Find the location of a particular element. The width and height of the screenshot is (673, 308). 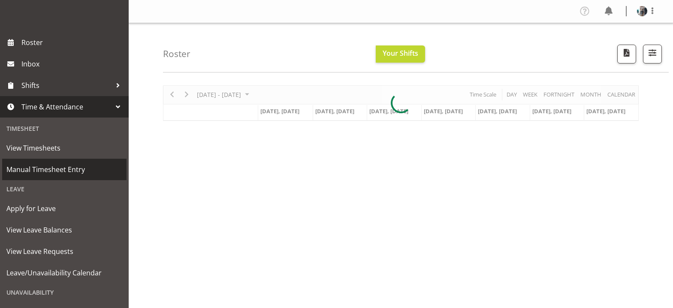

img: karen-rimmer509cc44dc399f68592e3a0628bc04820.png is located at coordinates (642, 11).